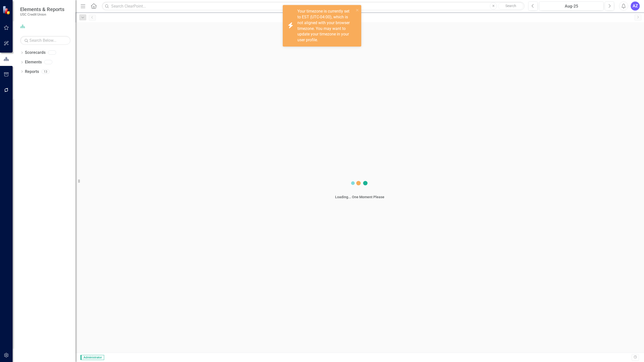  What do you see at coordinates (33, 62) in the screenshot?
I see `a: Elements` at bounding box center [33, 62].